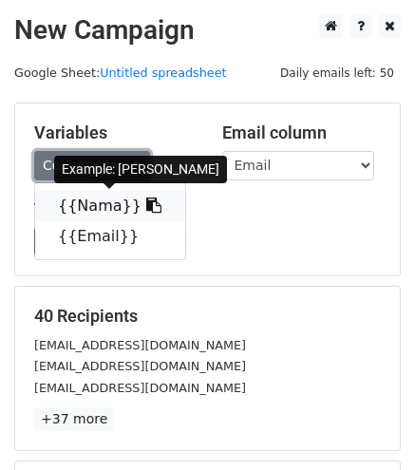 Image resolution: width=415 pixels, height=470 pixels. What do you see at coordinates (110, 237) in the screenshot?
I see `a: {{Email}}` at bounding box center [110, 237].